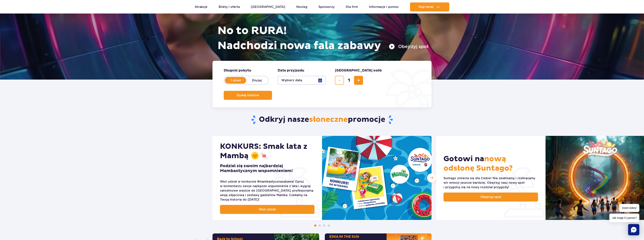 This screenshot has width=644, height=240. I want to click on h2: Gotowi na, so click(491, 164).